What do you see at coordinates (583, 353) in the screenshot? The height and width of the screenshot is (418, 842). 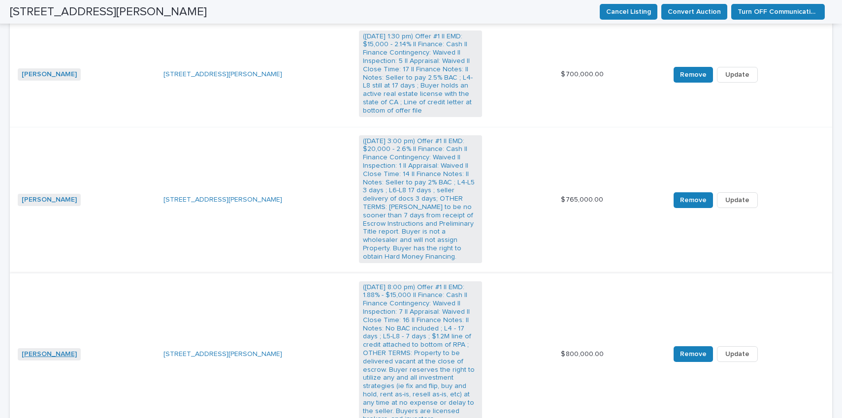 I see `p: $ 800,000.00` at bounding box center [583, 353].